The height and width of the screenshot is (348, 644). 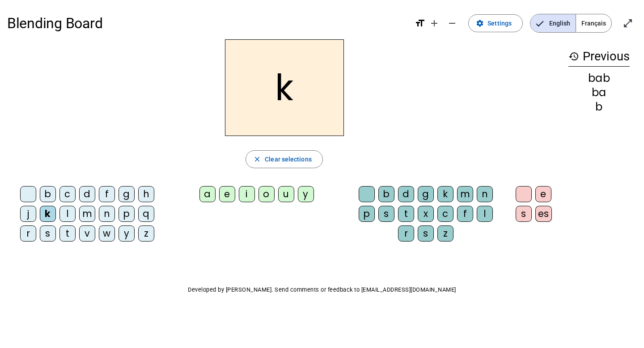 I want to click on span: Settings, so click(x=500, y=23).